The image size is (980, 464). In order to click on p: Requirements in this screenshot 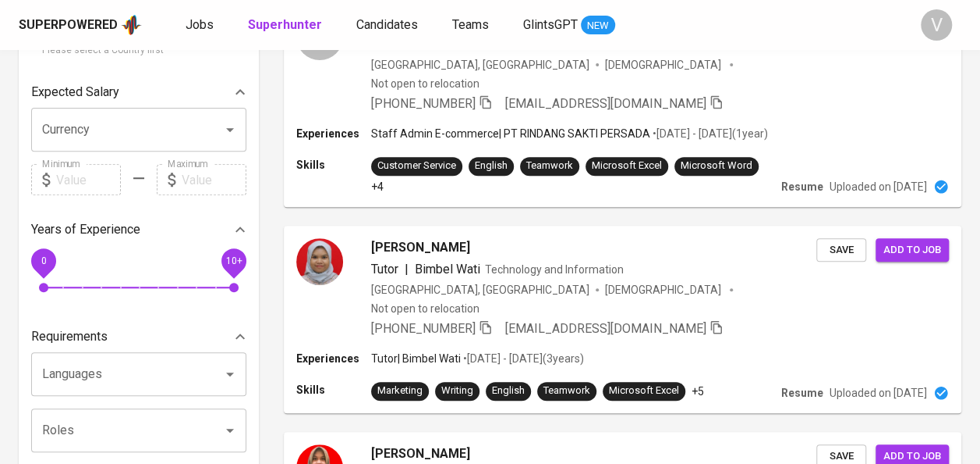, I will do `click(70, 336)`.